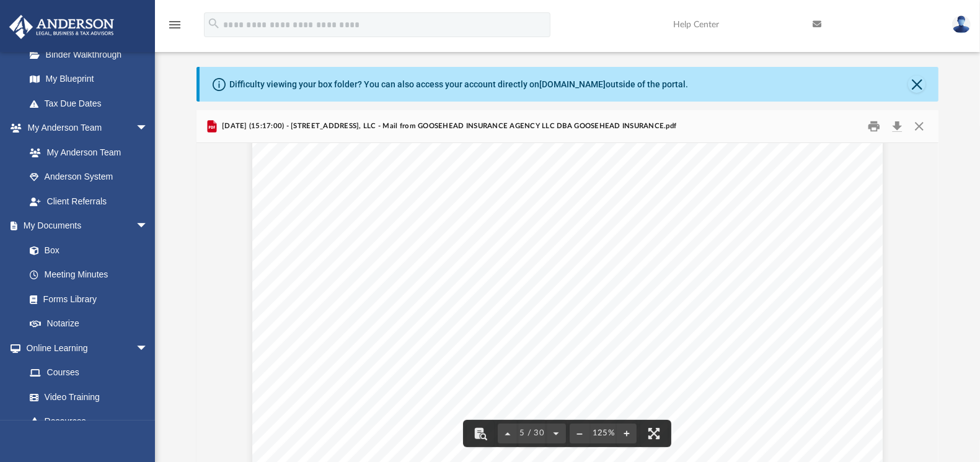 Image resolution: width=980 pixels, height=462 pixels. Describe the element at coordinates (579, 434) in the screenshot. I see `button: Zoom out` at that location.